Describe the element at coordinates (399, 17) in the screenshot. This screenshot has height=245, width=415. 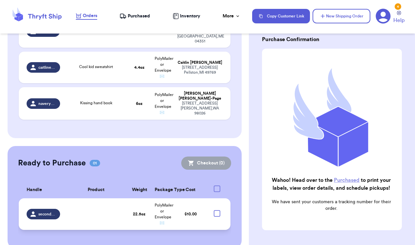
I see `a: Help` at that location.